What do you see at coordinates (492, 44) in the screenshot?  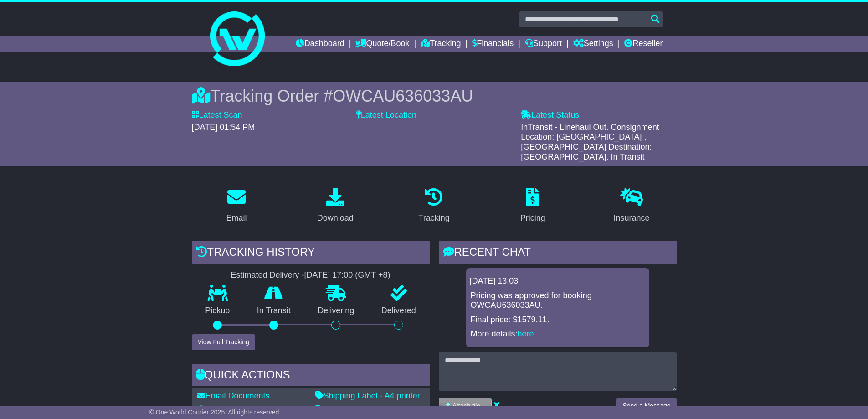 I see `a: Financials` at bounding box center [492, 44].